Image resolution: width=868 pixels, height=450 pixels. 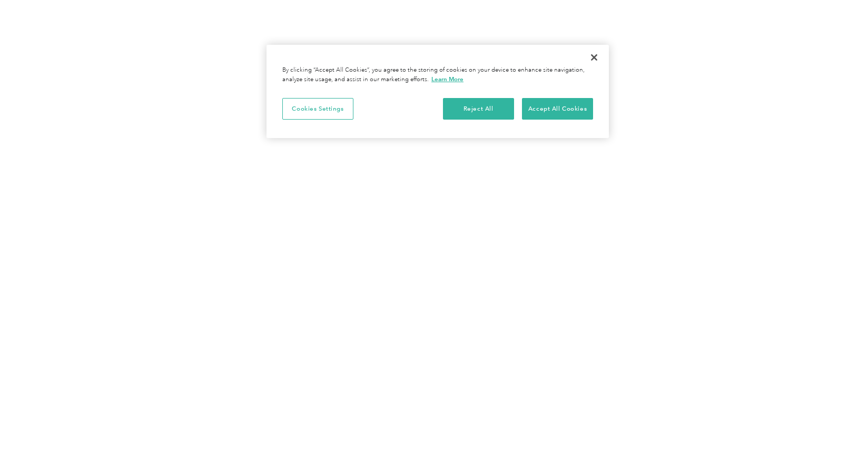 I want to click on button: Accept All Cookies, so click(x=557, y=109).